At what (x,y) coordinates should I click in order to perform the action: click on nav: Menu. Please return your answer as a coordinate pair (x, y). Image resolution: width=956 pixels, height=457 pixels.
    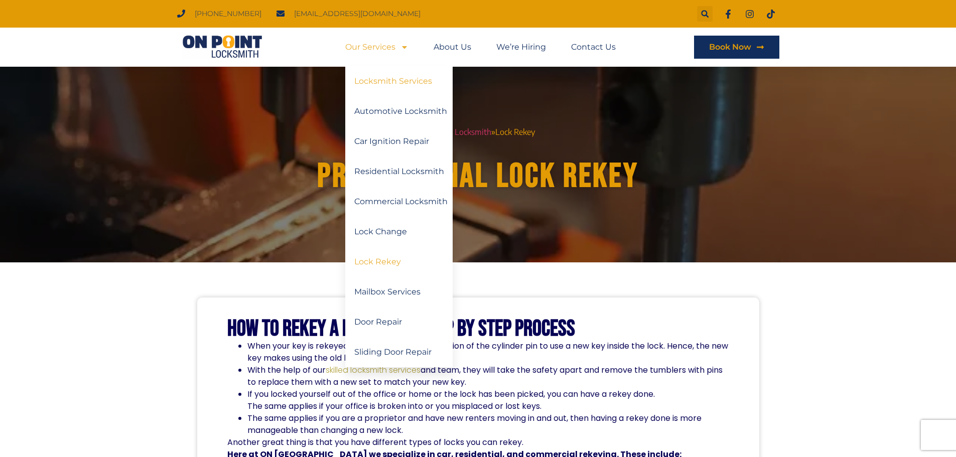
    Looking at the image, I should click on (480, 47).